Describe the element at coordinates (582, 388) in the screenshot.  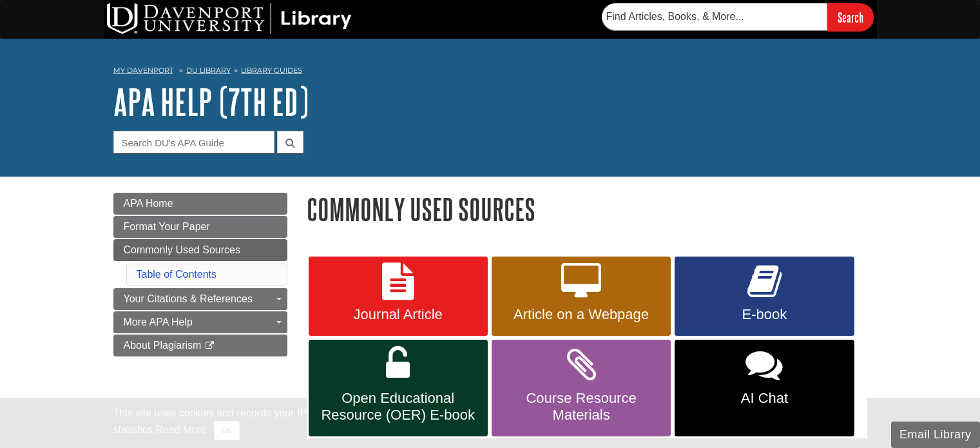
I see `a: Course Resource Materials` at that location.